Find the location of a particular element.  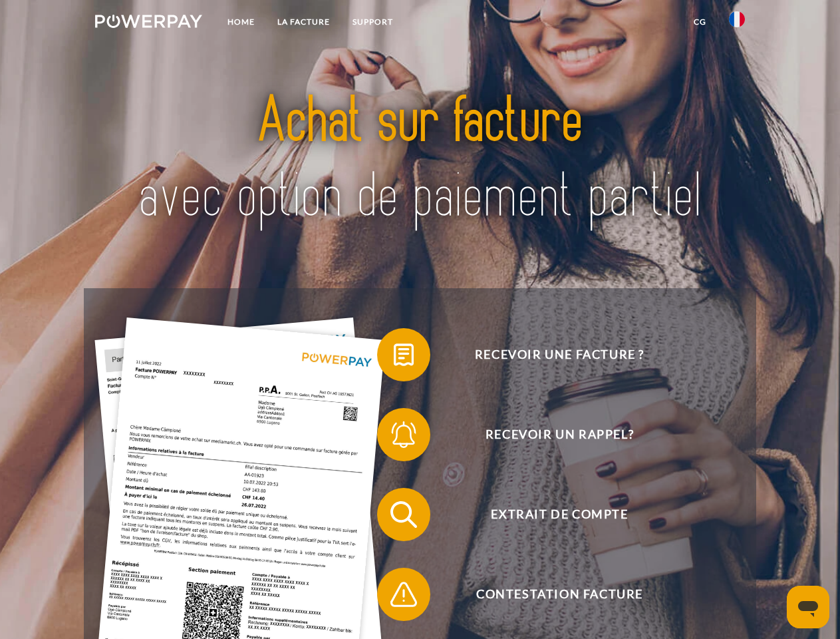

span: Extrait de compte is located at coordinates (560, 514).